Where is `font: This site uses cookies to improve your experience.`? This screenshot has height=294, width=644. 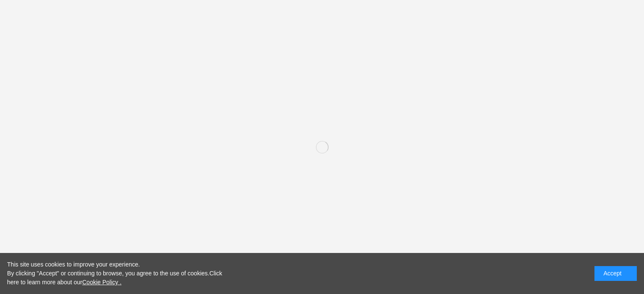
font: This site uses cookies to improve your experience. is located at coordinates (73, 265).